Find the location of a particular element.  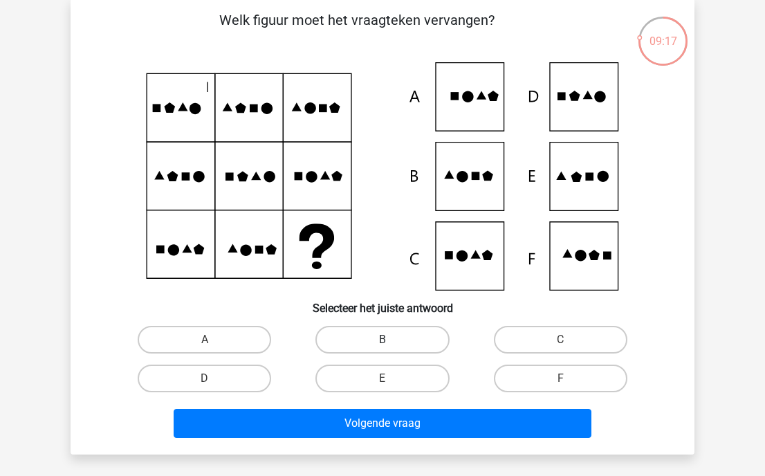

label: A is located at coordinates (204, 340).